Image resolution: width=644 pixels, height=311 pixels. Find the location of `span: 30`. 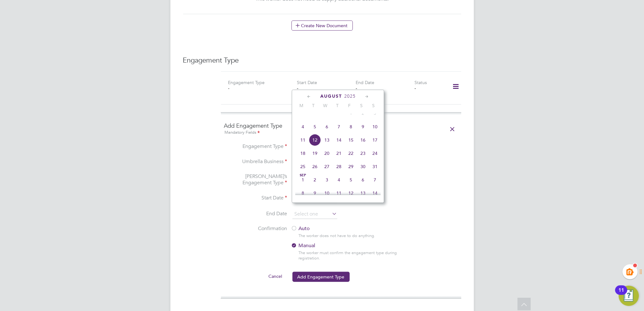

span: 30 is located at coordinates (363, 167).